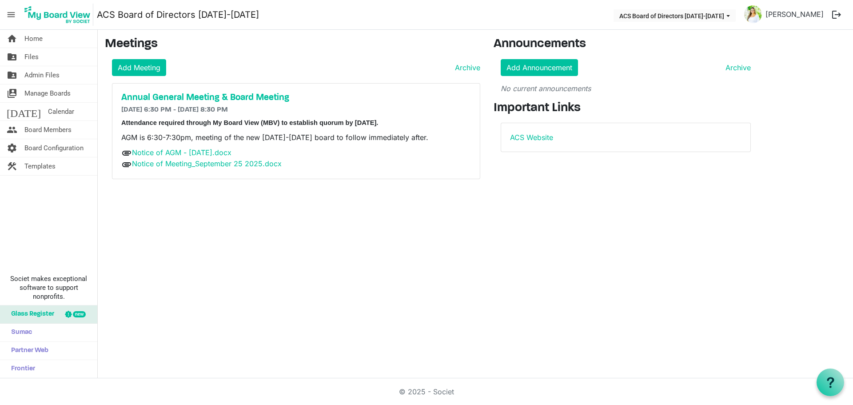 Image resolution: width=853 pixels, height=405 pixels. I want to click on span: switch_account, so click(12, 93).